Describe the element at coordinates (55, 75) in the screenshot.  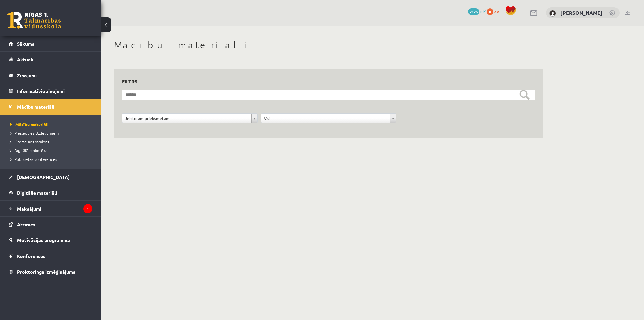
I see `legend: Ziņojumi` at that location.